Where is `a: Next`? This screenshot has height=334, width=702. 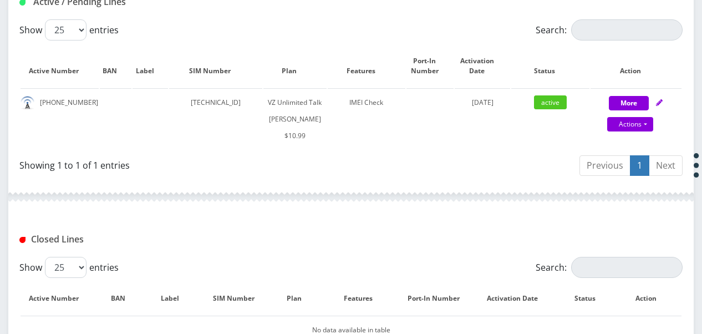
a: Next is located at coordinates (665, 165).